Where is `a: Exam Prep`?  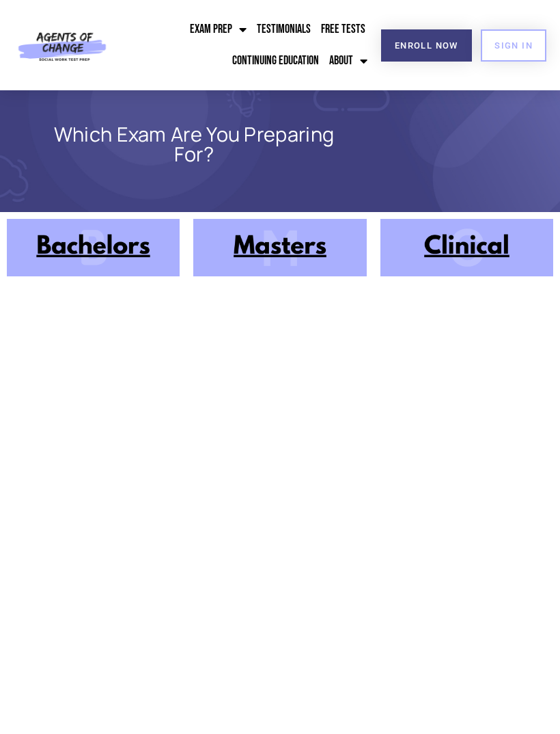
a: Exam Prep is located at coordinates (218, 30).